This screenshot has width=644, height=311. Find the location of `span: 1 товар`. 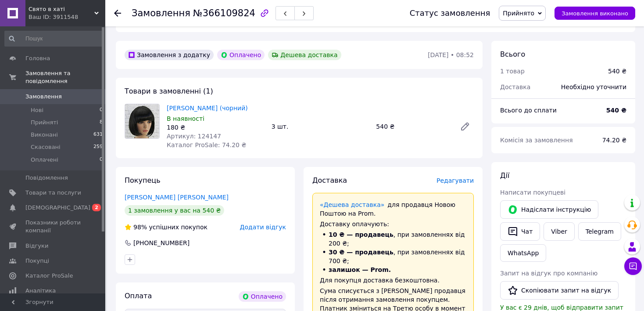

span: 1 товар is located at coordinates (512, 71).